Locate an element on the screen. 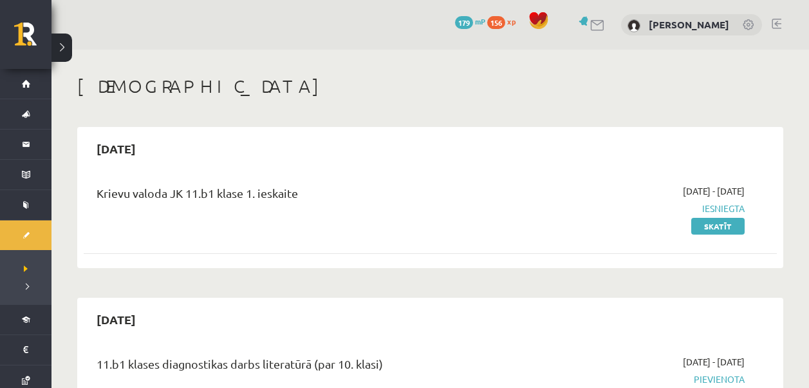 This screenshot has height=388, width=809. div: Krievu valoda JK 11.b1 klase 1. ieskaite is located at coordinates (309, 196).